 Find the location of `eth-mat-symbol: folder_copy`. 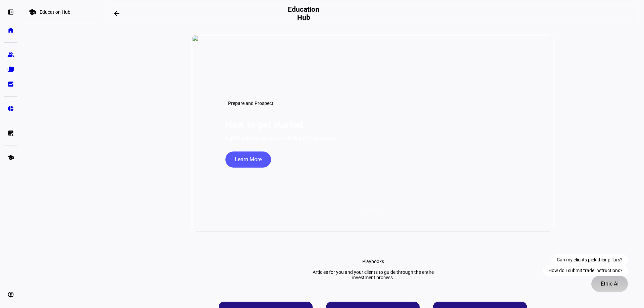

eth-mat-symbol: folder_copy is located at coordinates (11, 69).